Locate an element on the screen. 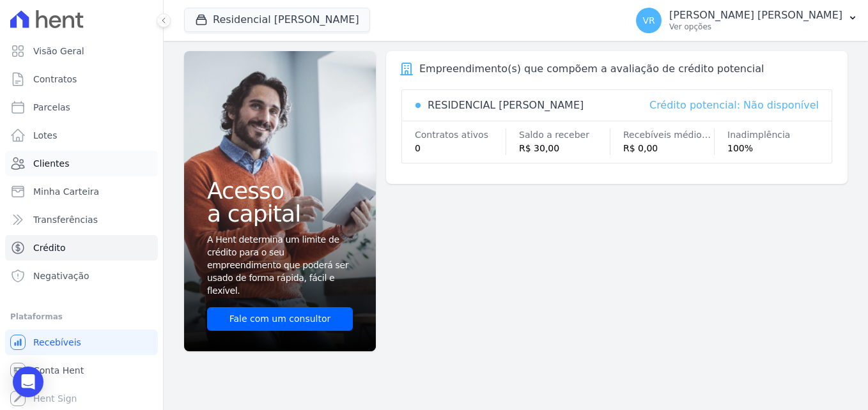 The height and width of the screenshot is (410, 868). div: Contratos ativos is located at coordinates (460, 135).